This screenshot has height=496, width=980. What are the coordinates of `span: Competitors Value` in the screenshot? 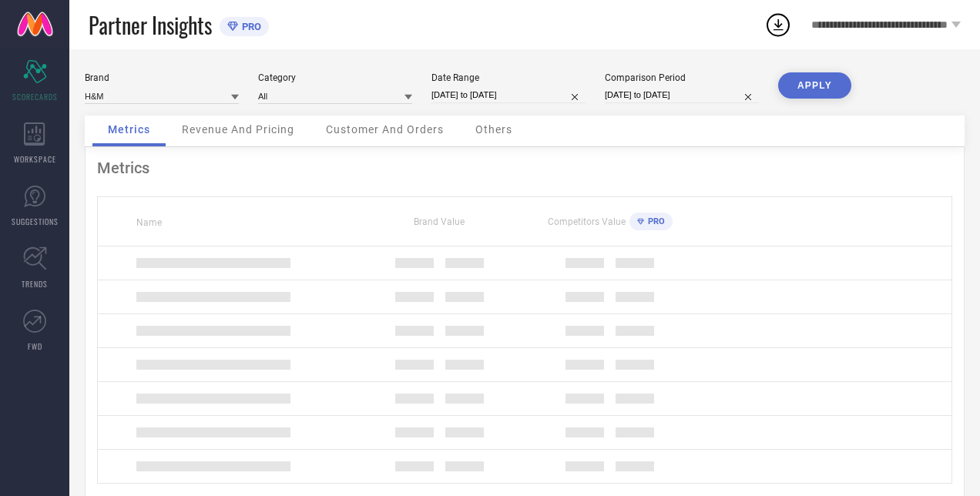 It's located at (586, 222).